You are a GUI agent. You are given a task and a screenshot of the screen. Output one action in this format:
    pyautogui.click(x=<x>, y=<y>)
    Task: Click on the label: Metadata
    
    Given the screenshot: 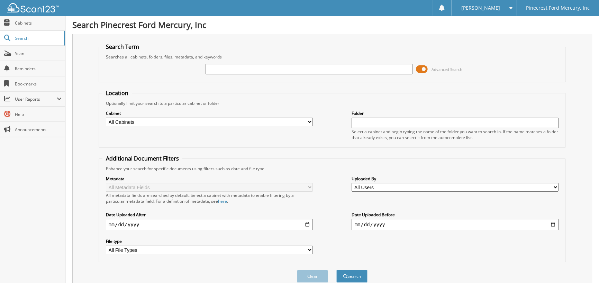 What is the action you would take?
    pyautogui.click(x=209, y=179)
    